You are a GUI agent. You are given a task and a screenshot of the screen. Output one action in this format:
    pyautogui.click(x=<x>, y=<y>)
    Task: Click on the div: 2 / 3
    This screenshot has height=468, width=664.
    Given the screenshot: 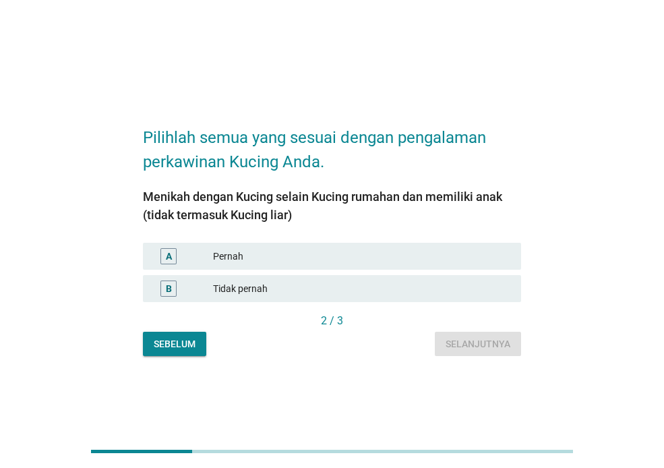 What is the action you would take?
    pyautogui.click(x=332, y=321)
    